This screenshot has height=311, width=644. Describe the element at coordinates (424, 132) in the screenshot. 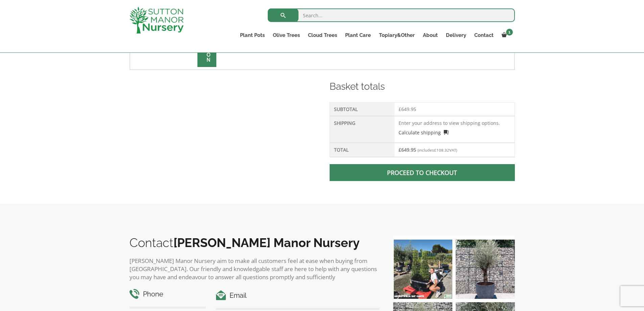

I see `a: Calculate shipping` at that location.